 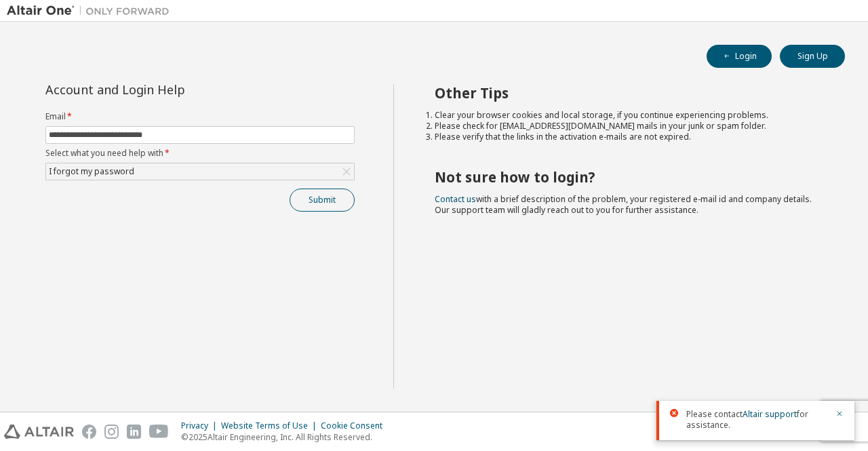 I want to click on label: Email, so click(x=200, y=116).